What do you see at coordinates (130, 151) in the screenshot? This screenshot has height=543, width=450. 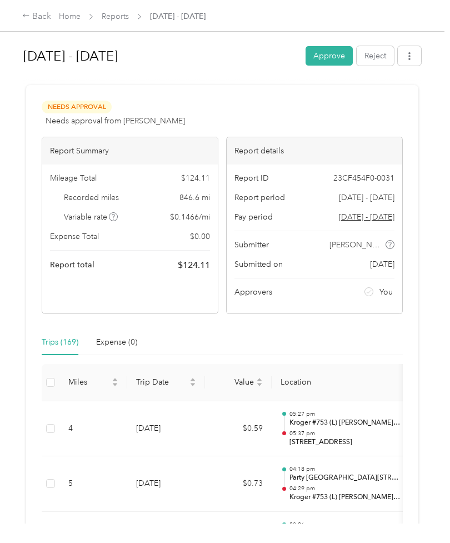 I see `div: Report Summary` at bounding box center [130, 151].